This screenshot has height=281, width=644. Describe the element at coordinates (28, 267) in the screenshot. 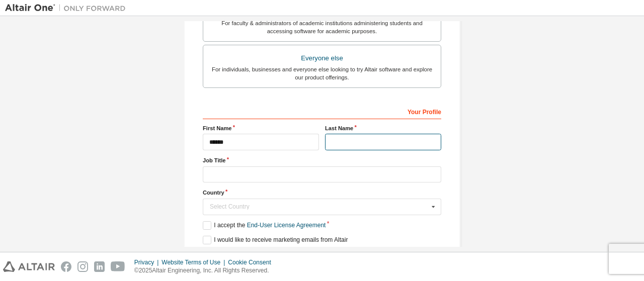

I see `img: altair_logo.svg` at that location.